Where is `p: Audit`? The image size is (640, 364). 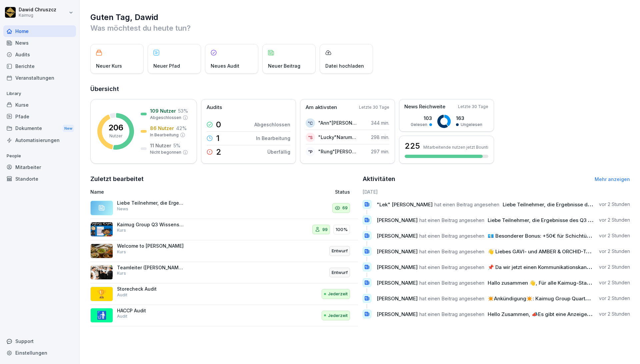 p: Audit is located at coordinates (122, 316).